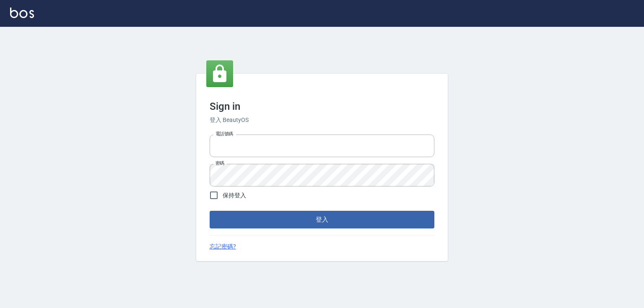  I want to click on label: 電話號碼, so click(224, 133).